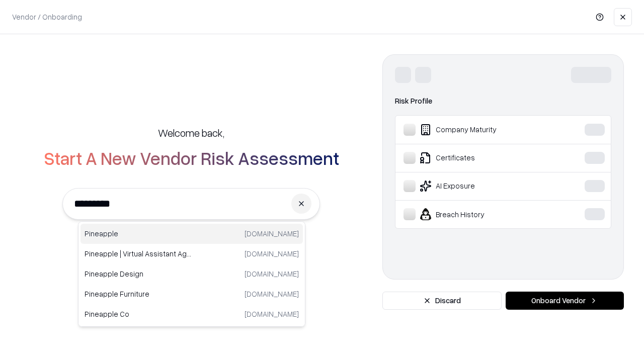 This screenshot has width=644, height=362. I want to click on p: Pineapple Furniture, so click(138, 294).